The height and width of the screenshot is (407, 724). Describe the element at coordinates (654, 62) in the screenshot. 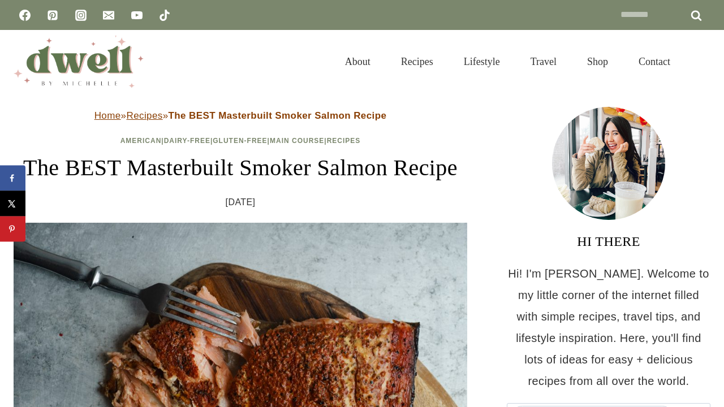

I see `a: Contact` at that location.